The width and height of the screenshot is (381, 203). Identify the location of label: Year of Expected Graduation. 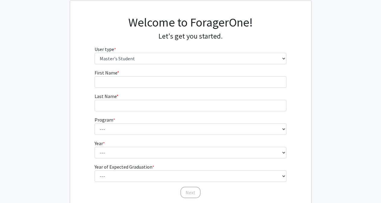
(124, 167).